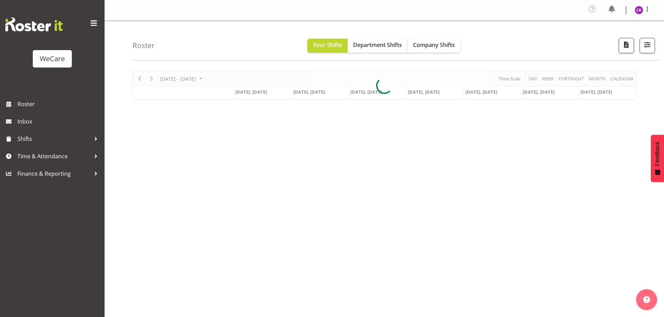  I want to click on button: Company Shifts, so click(434, 46).